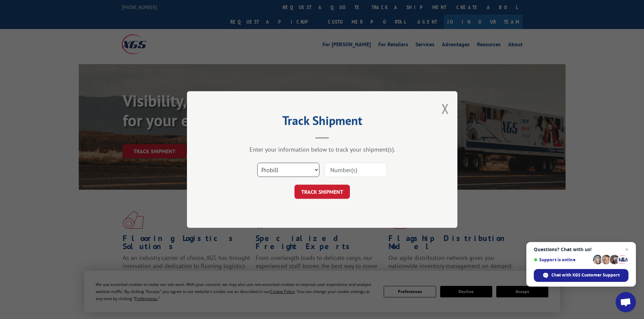 The height and width of the screenshot is (319, 644). What do you see at coordinates (581, 250) in the screenshot?
I see `span: Questions? Chat with us!` at bounding box center [581, 250].